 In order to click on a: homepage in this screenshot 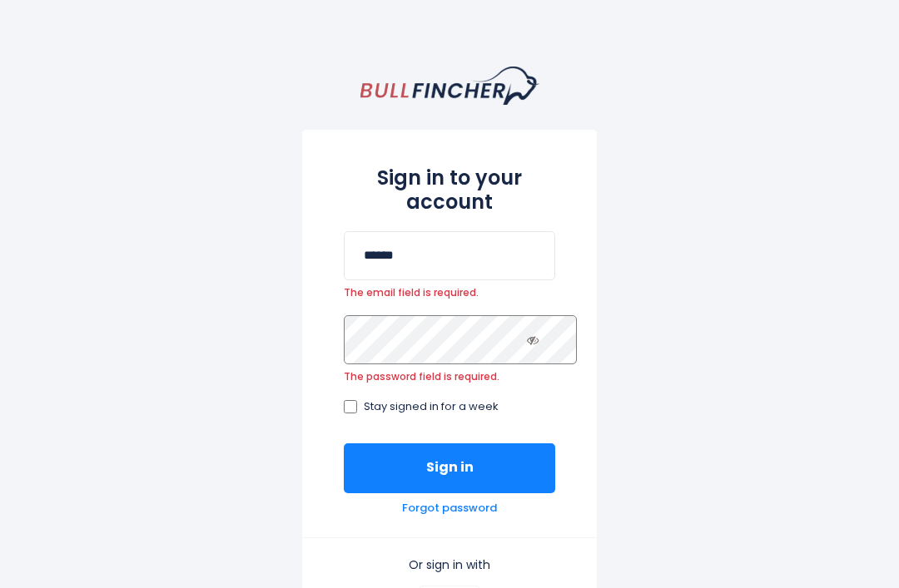, I will do `click(450, 86)`.